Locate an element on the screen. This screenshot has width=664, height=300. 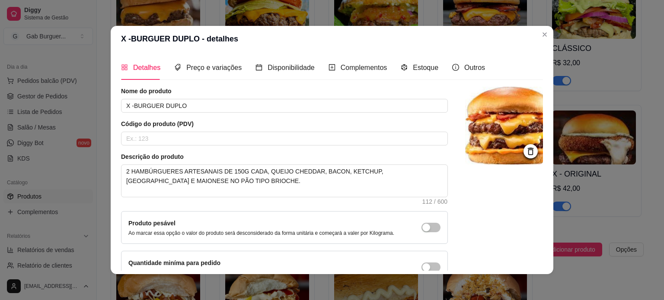
button: Close is located at coordinates (545, 35).